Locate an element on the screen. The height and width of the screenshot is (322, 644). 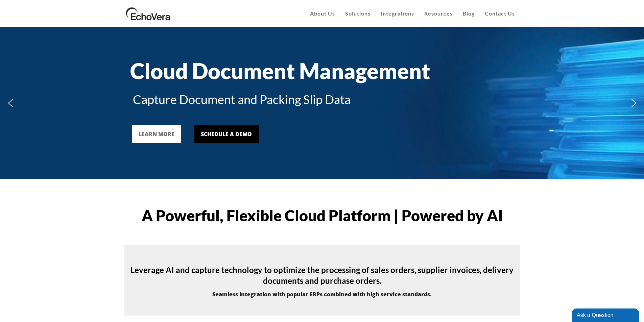
div: Schedule a Demo is located at coordinates (226, 134).